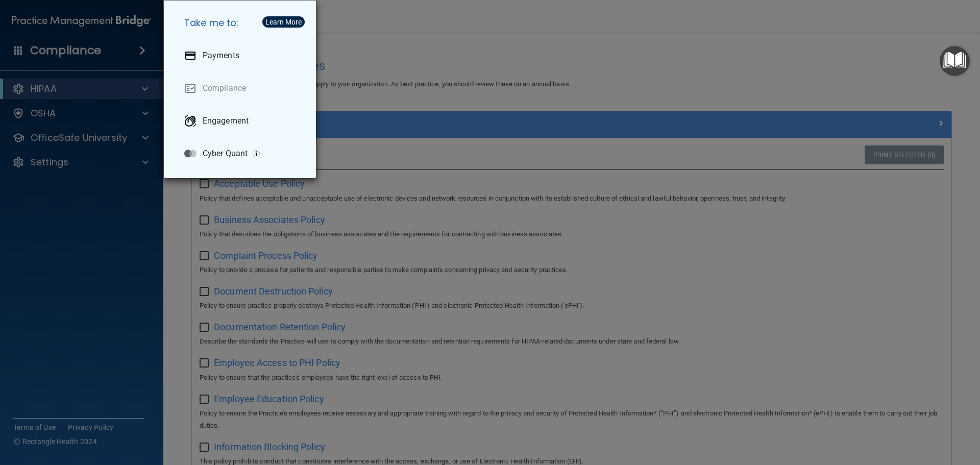 Image resolution: width=980 pixels, height=465 pixels. I want to click on a: Compliance, so click(242, 88).